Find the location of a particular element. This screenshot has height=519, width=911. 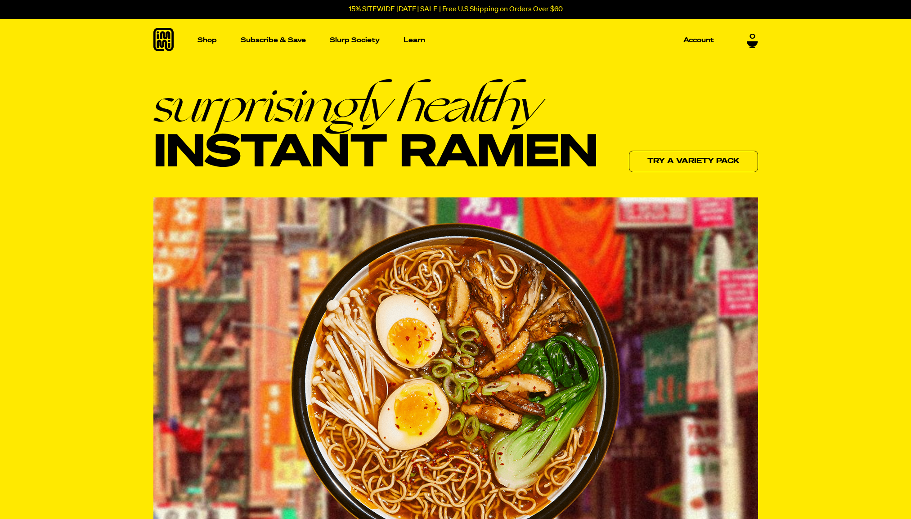

a: Shop is located at coordinates (207, 40).